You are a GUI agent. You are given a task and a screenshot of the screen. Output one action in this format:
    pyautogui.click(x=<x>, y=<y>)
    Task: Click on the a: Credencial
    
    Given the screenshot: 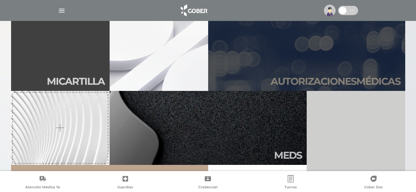 What is the action you would take?
    pyautogui.click(x=208, y=183)
    